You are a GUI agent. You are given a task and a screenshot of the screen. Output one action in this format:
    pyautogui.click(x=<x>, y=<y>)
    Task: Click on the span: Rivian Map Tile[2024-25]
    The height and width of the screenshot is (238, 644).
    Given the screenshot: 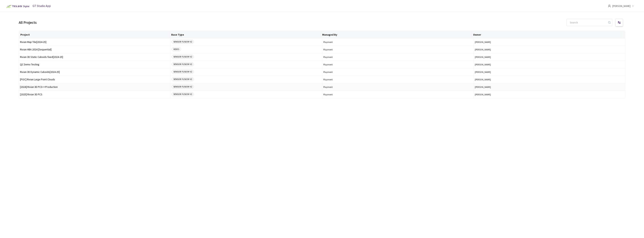 What is the action you would take?
    pyautogui.click(x=95, y=42)
    